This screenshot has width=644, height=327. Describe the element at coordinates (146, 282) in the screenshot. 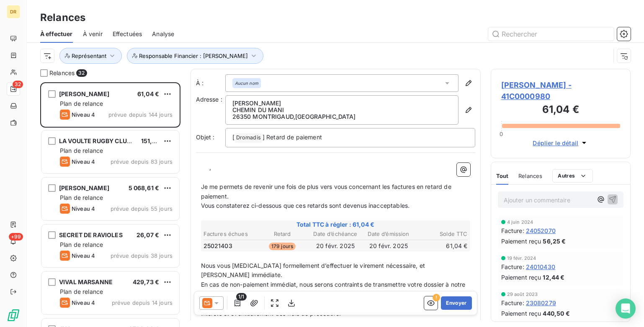

I see `span: 429,73 €` at that location.